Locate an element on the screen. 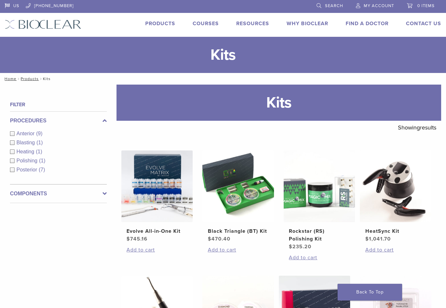 The width and height of the screenshot is (446, 308). img: HeatSync Kit is located at coordinates (396, 186).